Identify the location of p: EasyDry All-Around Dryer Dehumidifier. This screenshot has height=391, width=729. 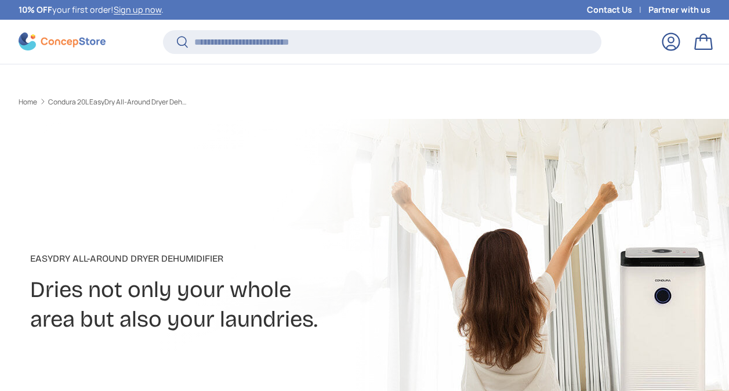
(253, 259).